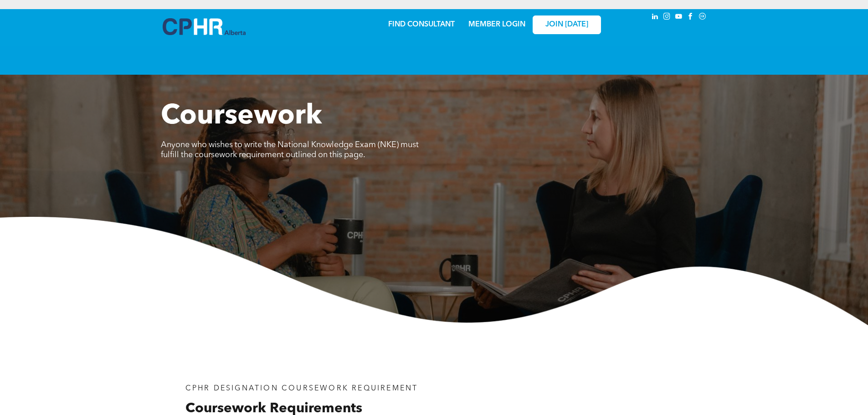 This screenshot has width=868, height=415. I want to click on span: CPHR DESIGNATION COURSEWORK REQUIREMENT, so click(302, 388).